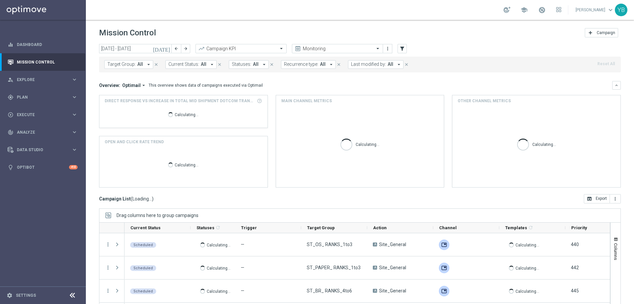  What do you see at coordinates (180, 101) in the screenshot?
I see `span: Direct Response VS Increase In Total Mid Shipment Dotcom Transaction Amount` at bounding box center [180, 101].